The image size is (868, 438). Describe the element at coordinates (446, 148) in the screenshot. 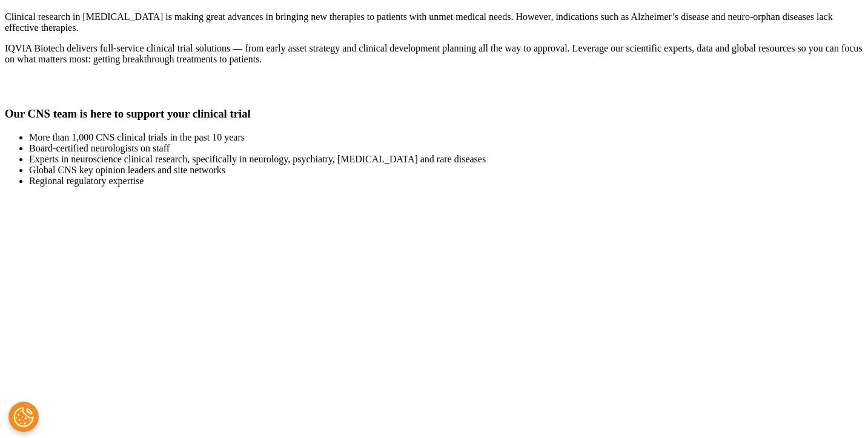

I see `li: Board-certified neurologists on staff` at that location.